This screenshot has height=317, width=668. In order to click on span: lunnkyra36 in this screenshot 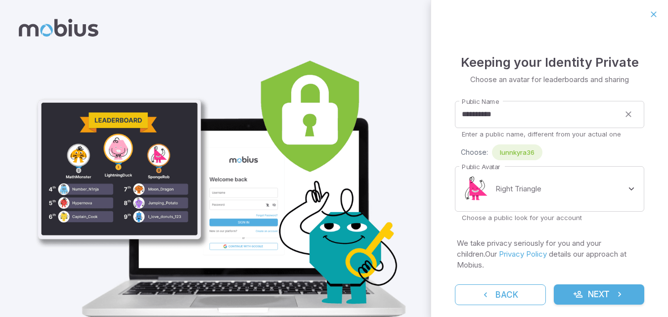, I will do `click(517, 152)`.